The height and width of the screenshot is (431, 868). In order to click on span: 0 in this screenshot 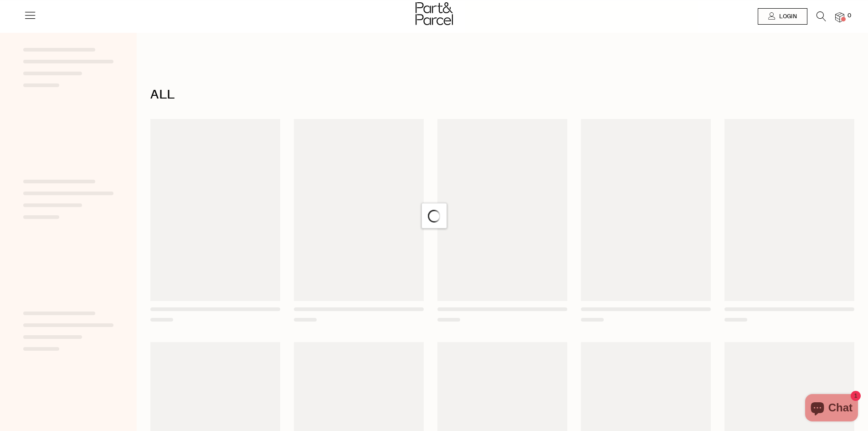, I will do `click(849, 16)`.